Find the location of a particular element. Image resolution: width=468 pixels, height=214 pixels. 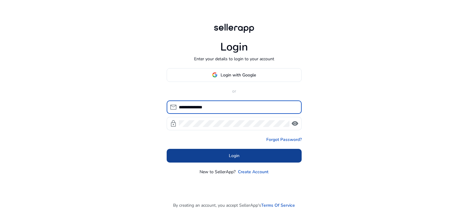

h1: Login is located at coordinates (234, 47).